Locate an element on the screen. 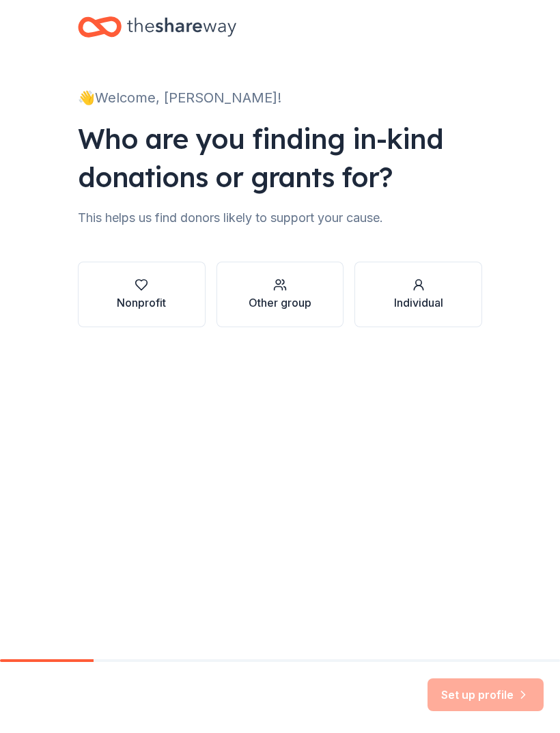 The height and width of the screenshot is (733, 560). button: Individual is located at coordinates (418, 294).